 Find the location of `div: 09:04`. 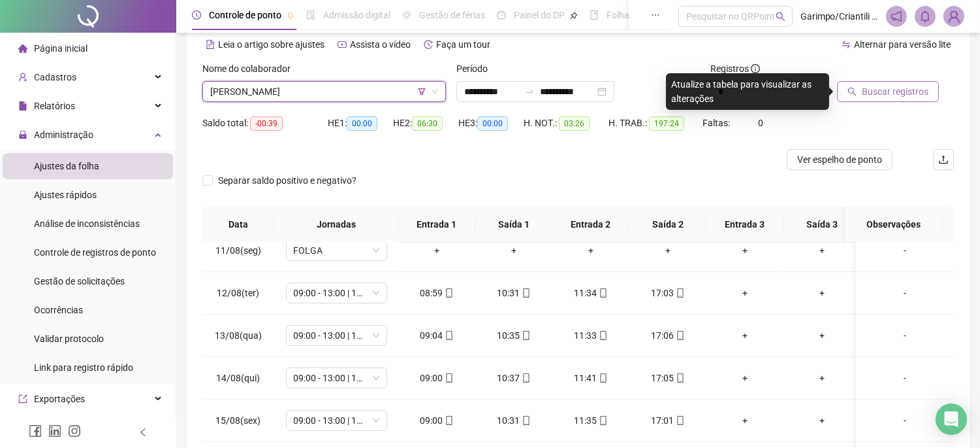

div: 09:04 is located at coordinates (437, 335).